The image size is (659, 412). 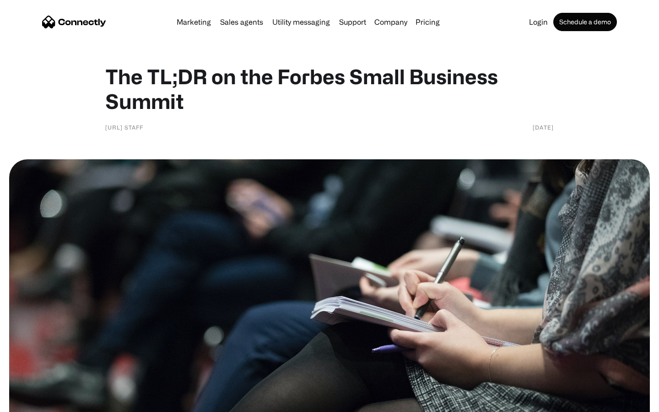 What do you see at coordinates (428, 22) in the screenshot?
I see `a: Pricing` at bounding box center [428, 22].